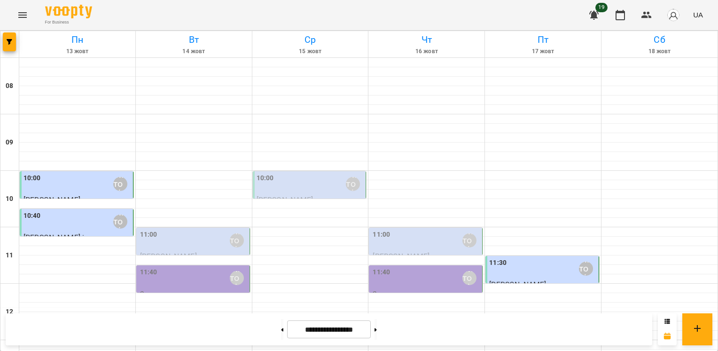 The width and height of the screenshot is (718, 351). What do you see at coordinates (698, 15) in the screenshot?
I see `span: UA` at bounding box center [698, 15].